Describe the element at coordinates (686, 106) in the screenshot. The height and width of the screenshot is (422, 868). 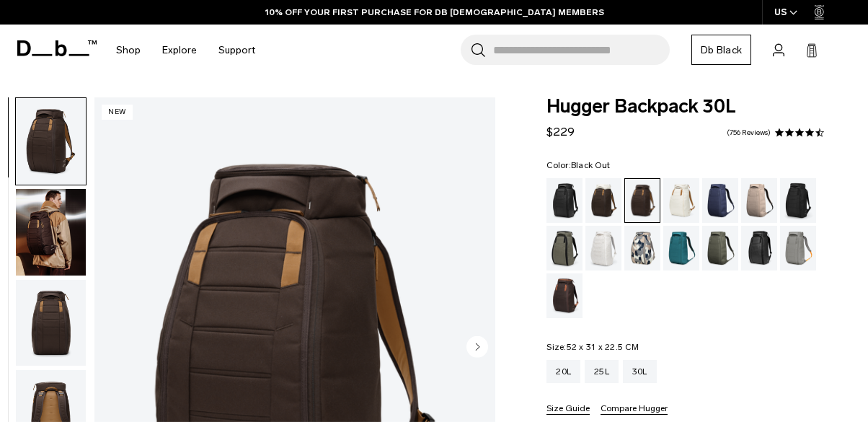
I see `span: Hugger Backpack 30L` at that location.